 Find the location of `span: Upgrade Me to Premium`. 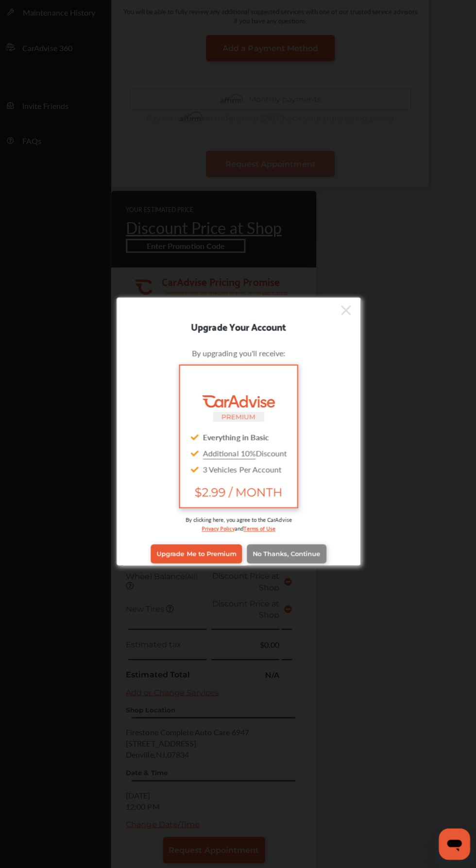

span: Upgrade Me to Premium is located at coordinates (196, 555).